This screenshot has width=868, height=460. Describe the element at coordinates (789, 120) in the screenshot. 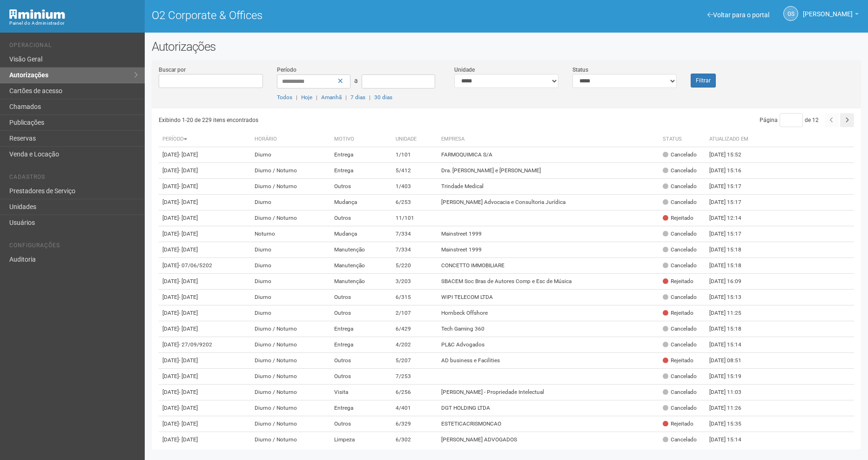

I see `span: Página de 12` at that location.